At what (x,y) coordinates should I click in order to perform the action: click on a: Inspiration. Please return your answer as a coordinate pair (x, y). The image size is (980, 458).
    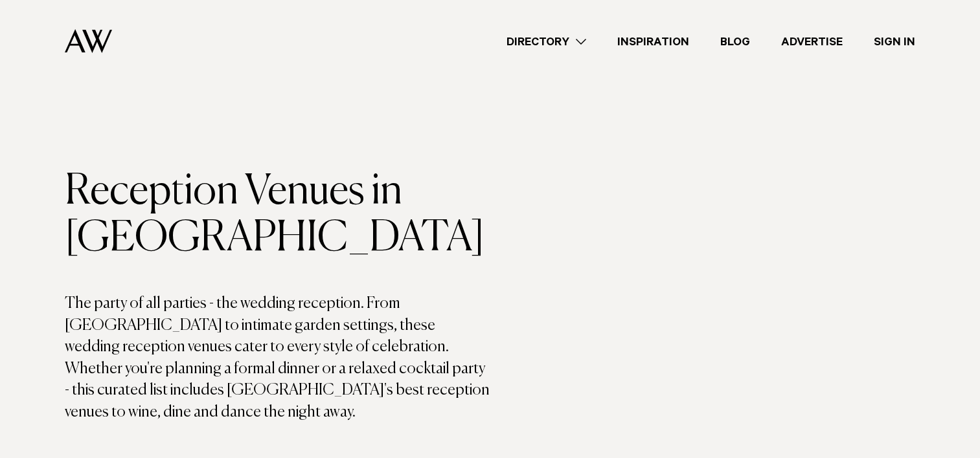
    Looking at the image, I should click on (653, 41).